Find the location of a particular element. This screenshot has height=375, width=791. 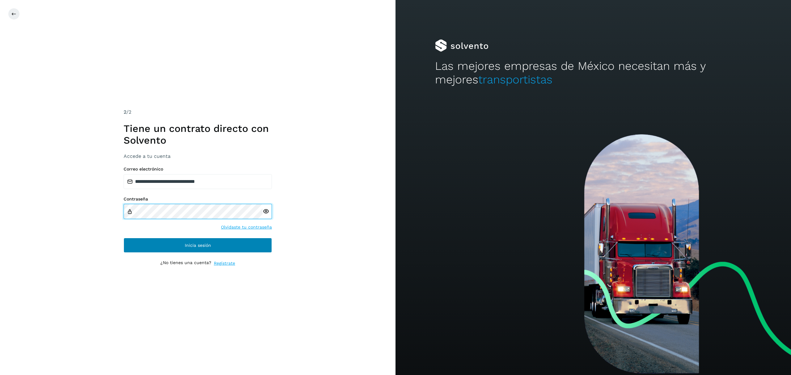

span: transportistas is located at coordinates (516, 79).